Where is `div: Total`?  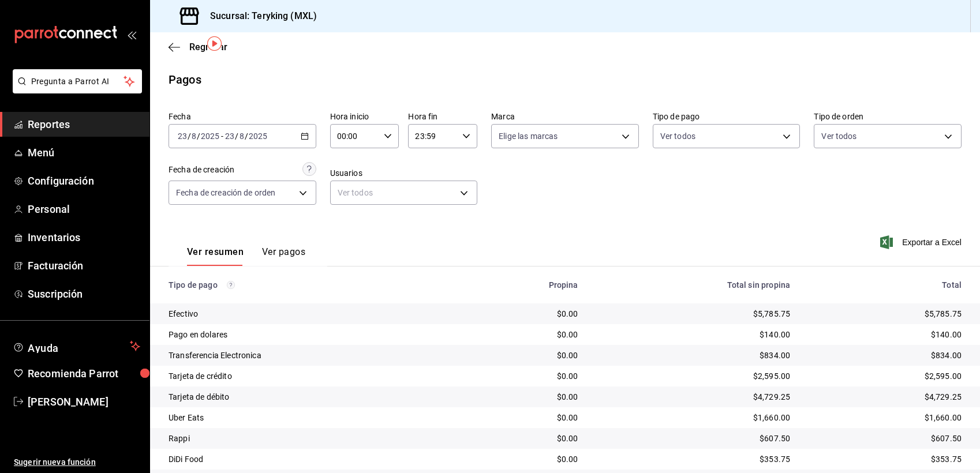 div: Total is located at coordinates (885, 285).